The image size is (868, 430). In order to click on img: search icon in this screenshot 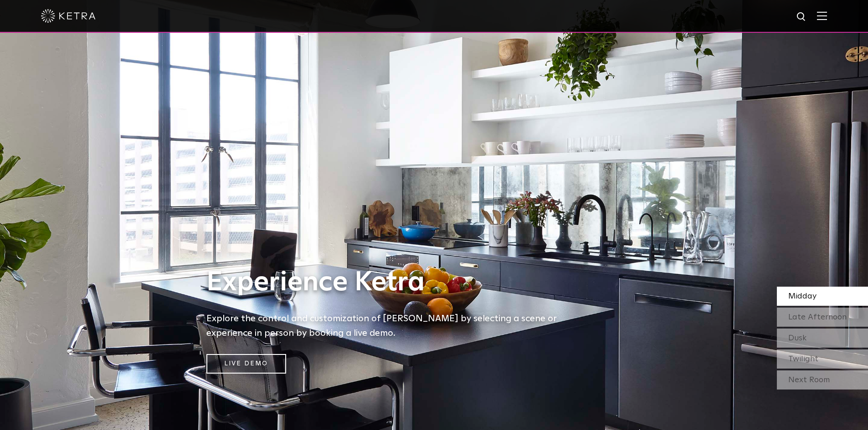, I will do `click(802, 17)`.